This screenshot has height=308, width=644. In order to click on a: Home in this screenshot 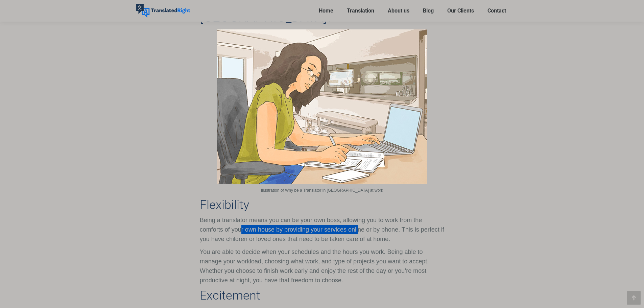, I will do `click(326, 11)`.